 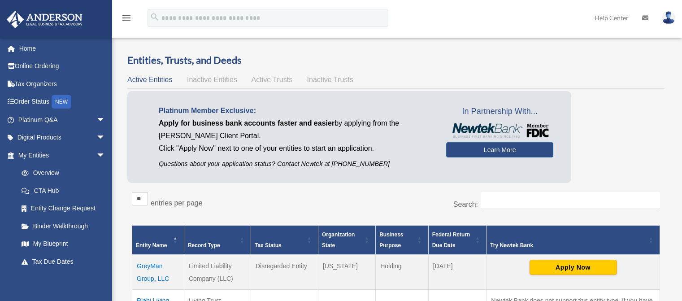 I want to click on a: Binder Walkthrough, so click(x=63, y=226).